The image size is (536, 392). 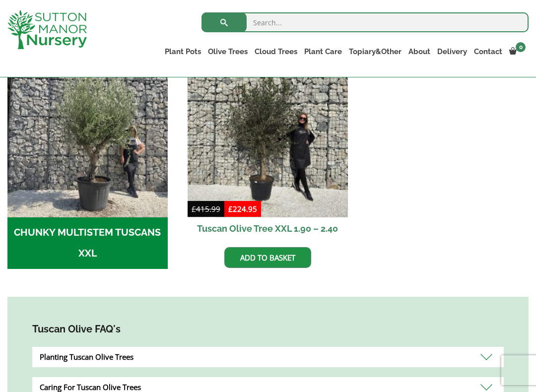 I want to click on bdi: 415.99, so click(x=206, y=209).